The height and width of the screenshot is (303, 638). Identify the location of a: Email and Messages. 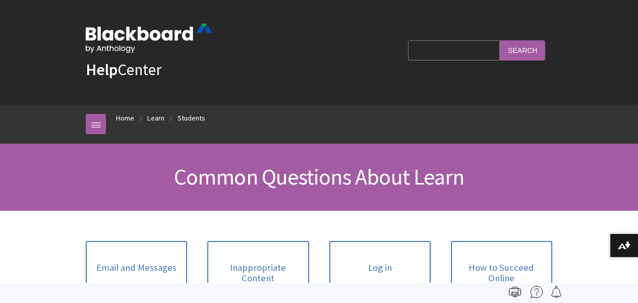
(136, 268).